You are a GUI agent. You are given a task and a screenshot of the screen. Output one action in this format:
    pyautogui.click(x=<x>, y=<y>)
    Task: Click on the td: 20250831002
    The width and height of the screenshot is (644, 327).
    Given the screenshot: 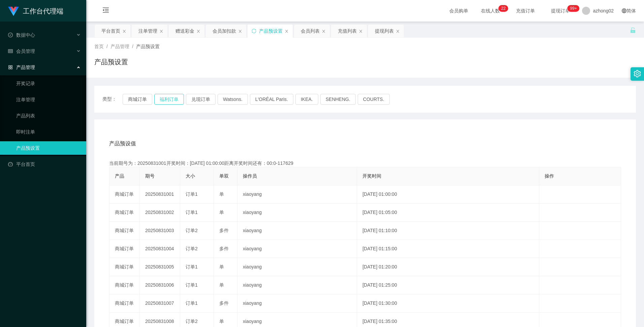 What is the action you would take?
    pyautogui.click(x=160, y=213)
    